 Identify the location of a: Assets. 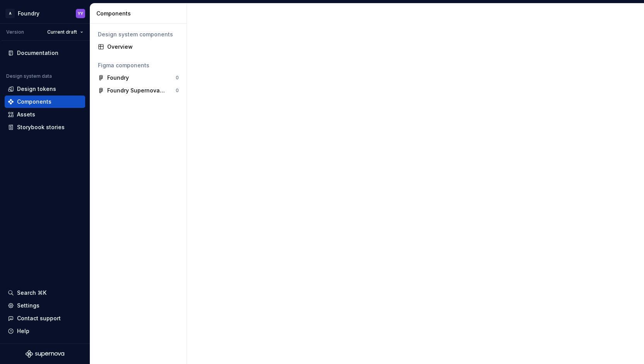
(45, 115).